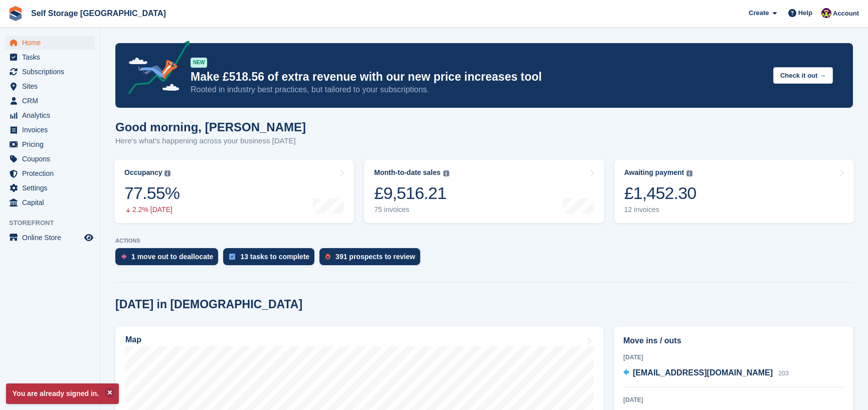  Describe the element at coordinates (806, 13) in the screenshot. I see `span: Help` at that location.